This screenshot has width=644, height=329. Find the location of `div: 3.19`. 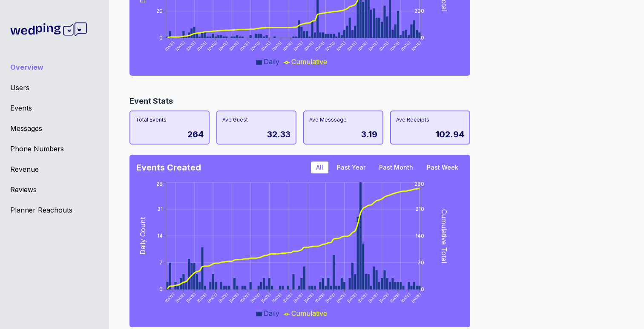

div: 3.19 is located at coordinates (369, 134).